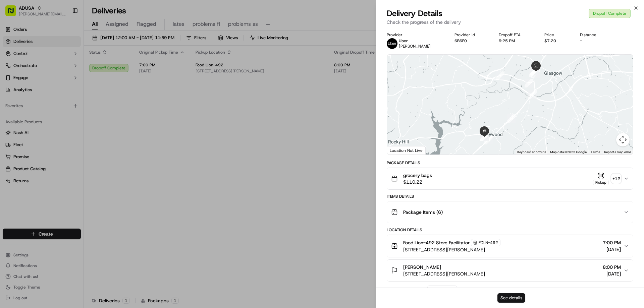 The width and height of the screenshot is (644, 308). Describe the element at coordinates (67, 67) in the screenshot. I see `div: Start new chat` at that location.